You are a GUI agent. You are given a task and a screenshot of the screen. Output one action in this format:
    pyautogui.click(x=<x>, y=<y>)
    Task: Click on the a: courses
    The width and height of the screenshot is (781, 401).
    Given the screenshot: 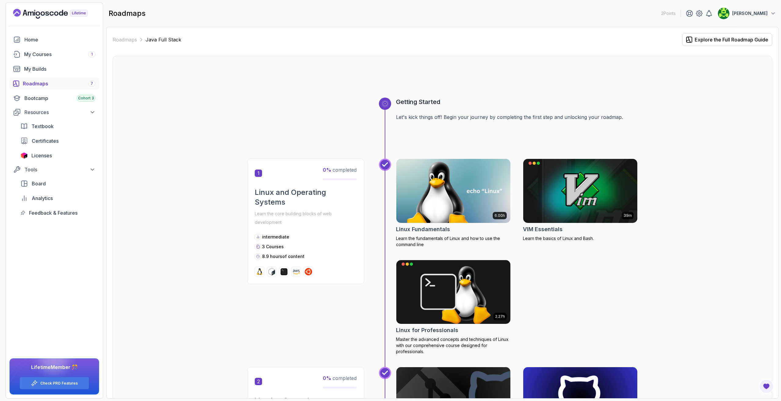 What is the action you would take?
    pyautogui.click(x=54, y=54)
    